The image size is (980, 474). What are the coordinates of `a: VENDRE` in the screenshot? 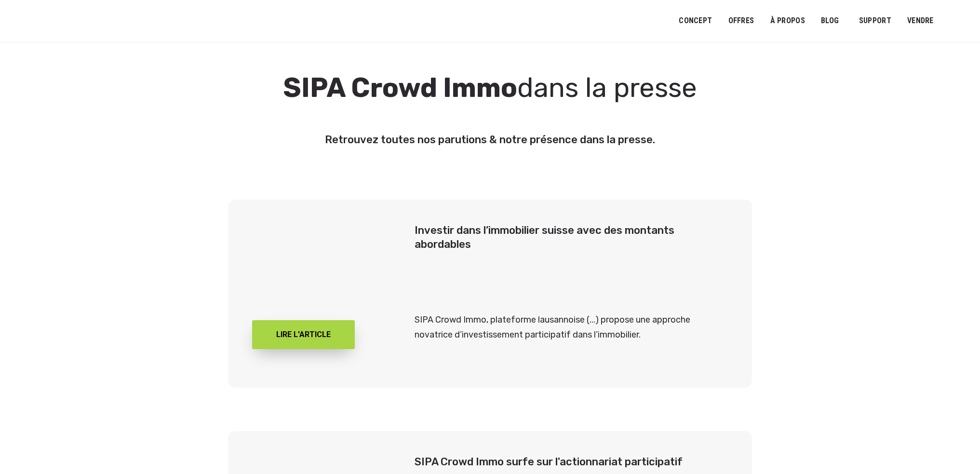 It's located at (921, 21).